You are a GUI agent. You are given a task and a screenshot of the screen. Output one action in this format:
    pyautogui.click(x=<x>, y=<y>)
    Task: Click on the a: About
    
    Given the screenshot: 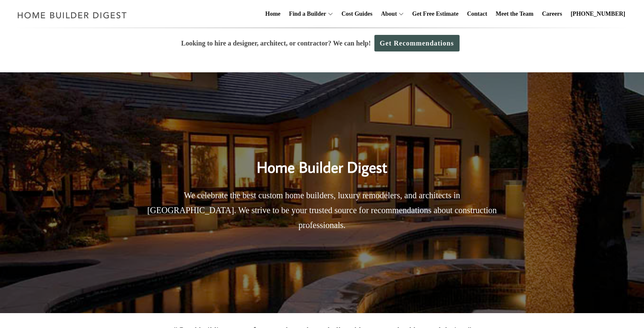 What is the action you would take?
    pyautogui.click(x=387, y=14)
    